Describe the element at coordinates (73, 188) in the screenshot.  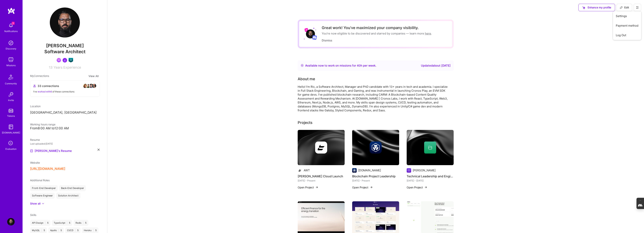
I see `div: Back-End Developer` at that location.